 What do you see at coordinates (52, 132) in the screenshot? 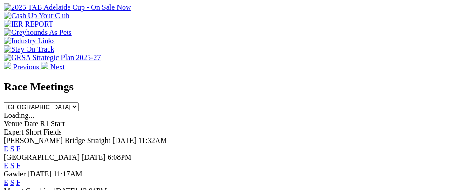
I see `span: Fields` at bounding box center [52, 132].